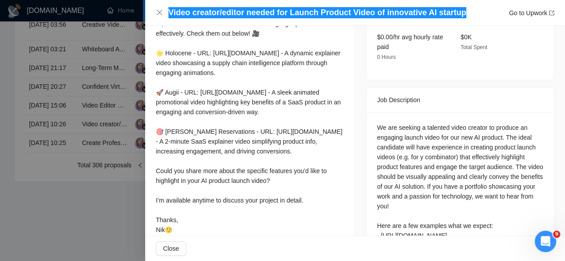  I want to click on span: 9, so click(556, 234).